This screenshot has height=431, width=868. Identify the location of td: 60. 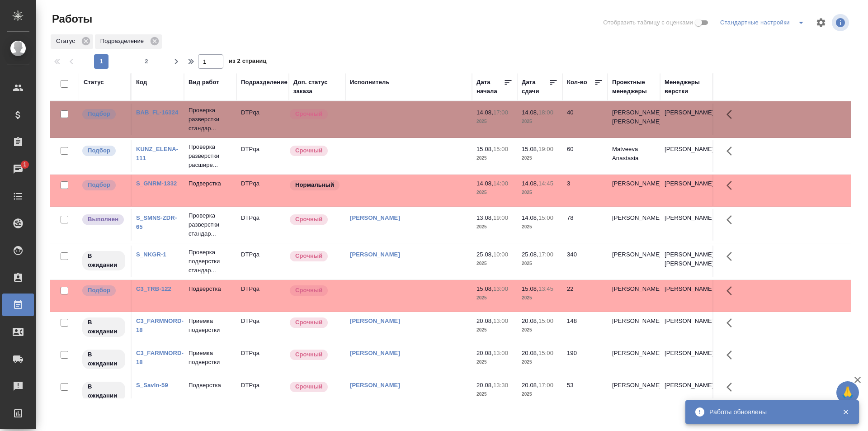
(585, 156).